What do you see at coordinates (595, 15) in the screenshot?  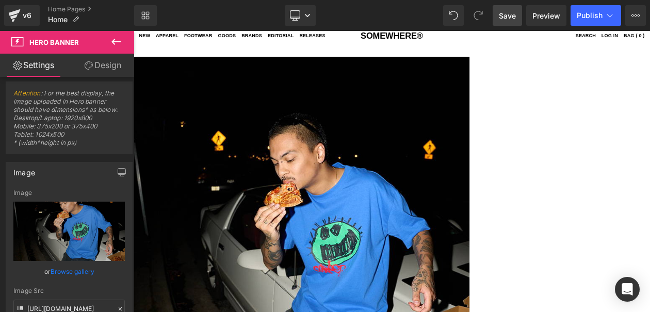 I see `button: Publish` at bounding box center [595, 15].